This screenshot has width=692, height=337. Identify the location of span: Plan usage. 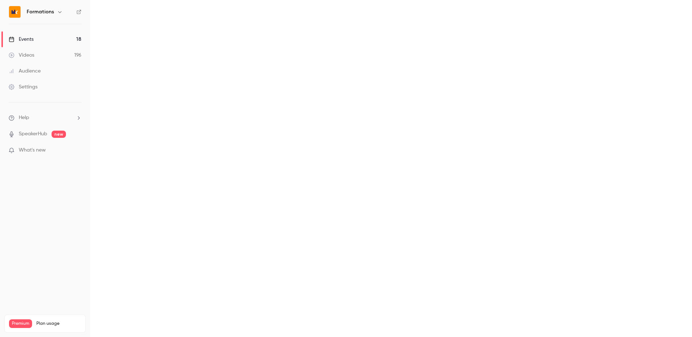
(59, 323).